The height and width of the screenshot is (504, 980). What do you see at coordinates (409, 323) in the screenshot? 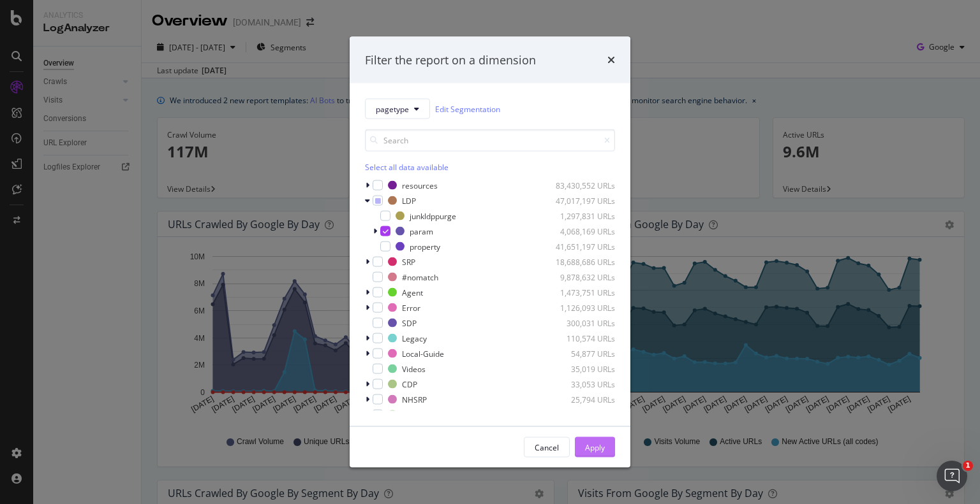
I see `div: SDP` at bounding box center [409, 323].